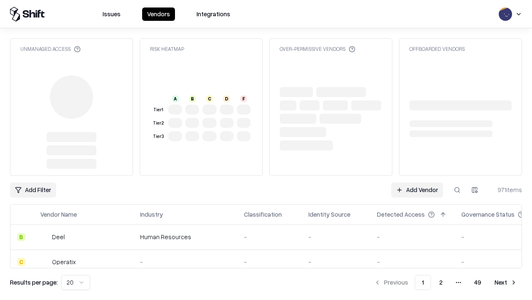 The image size is (532, 300). I want to click on div: Tier 3, so click(158, 136).